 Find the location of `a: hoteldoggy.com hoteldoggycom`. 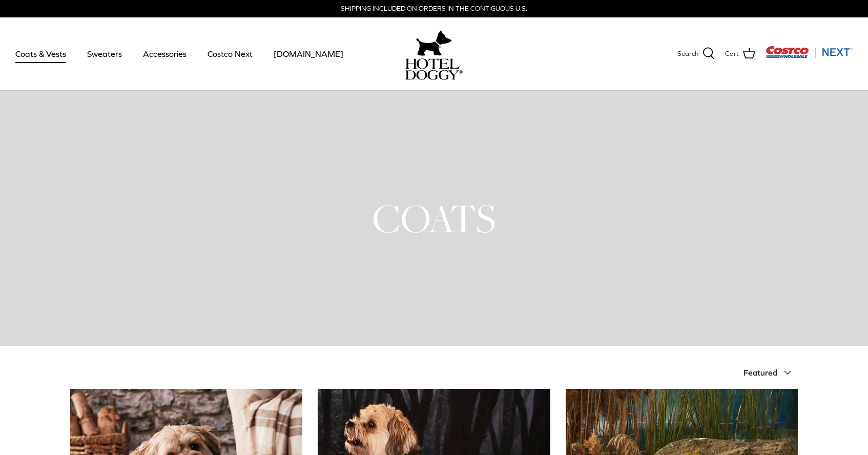

a: hoteldoggy.com hoteldoggycom is located at coordinates (434, 54).